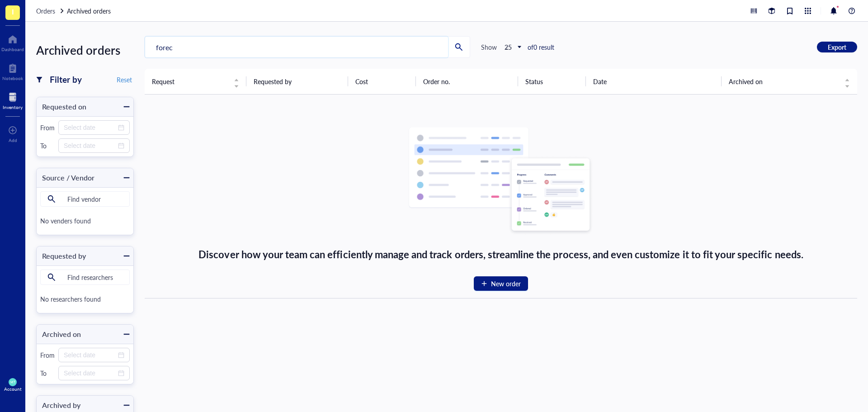  I want to click on div: No venders found, so click(85, 221).